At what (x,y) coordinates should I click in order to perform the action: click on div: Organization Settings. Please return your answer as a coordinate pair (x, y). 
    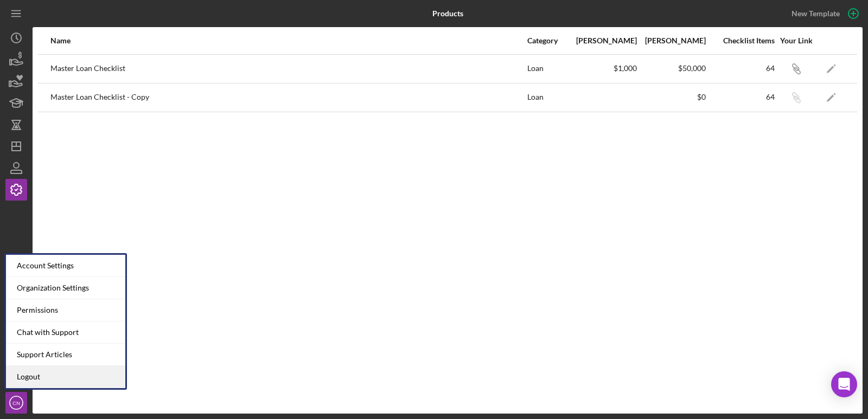
    Looking at the image, I should click on (66, 288).